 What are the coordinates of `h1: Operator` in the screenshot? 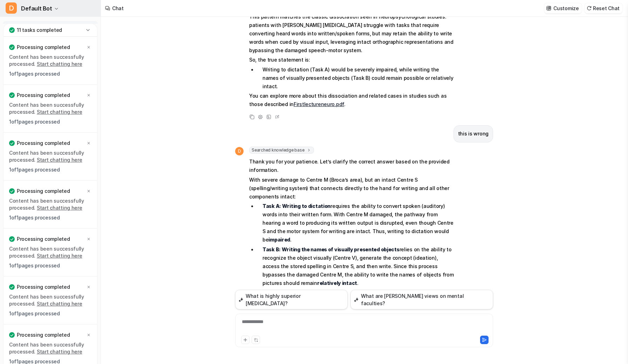 It's located at (46, 6).